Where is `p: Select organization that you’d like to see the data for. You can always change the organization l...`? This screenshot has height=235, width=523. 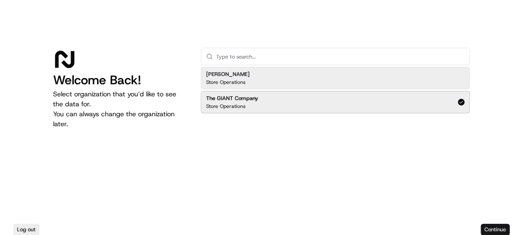
p: Select organization that you’d like to see the data for. You can always change the organization l... is located at coordinates (120, 109).